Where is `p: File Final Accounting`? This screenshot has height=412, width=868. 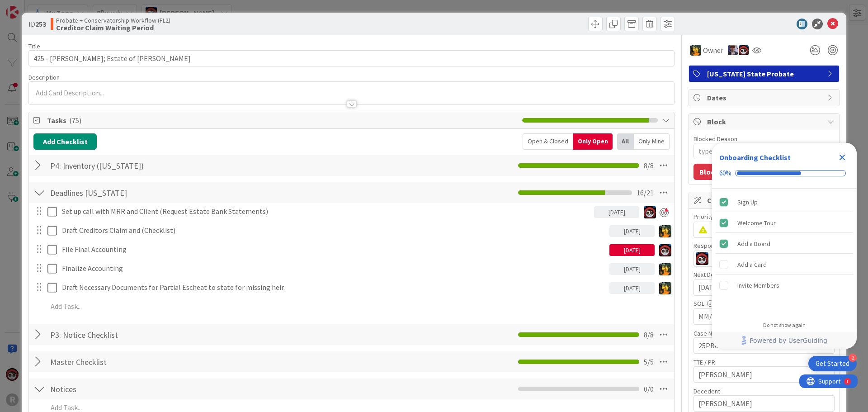 p: File Final Accounting is located at coordinates (334, 249).